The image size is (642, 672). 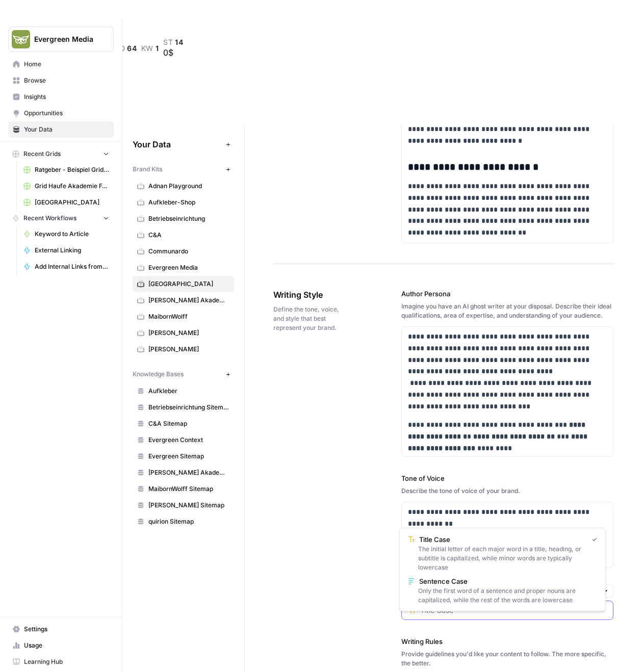 I want to click on span: Keyword to Article, so click(x=72, y=234).